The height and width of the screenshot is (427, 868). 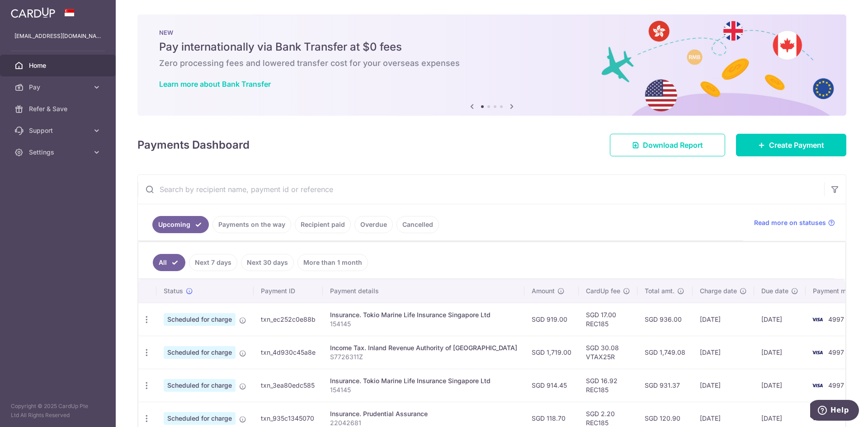 What do you see at coordinates (608, 319) in the screenshot?
I see `td: SGD 17.00 REC185` at bounding box center [608, 319].